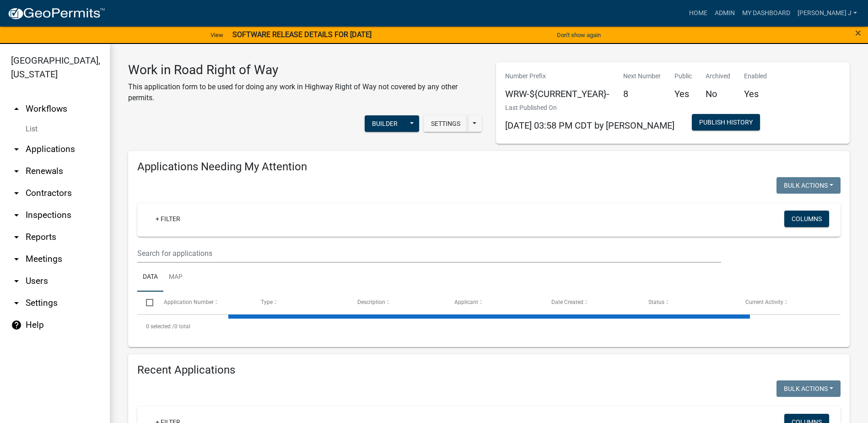  I want to click on span: Type, so click(267, 302).